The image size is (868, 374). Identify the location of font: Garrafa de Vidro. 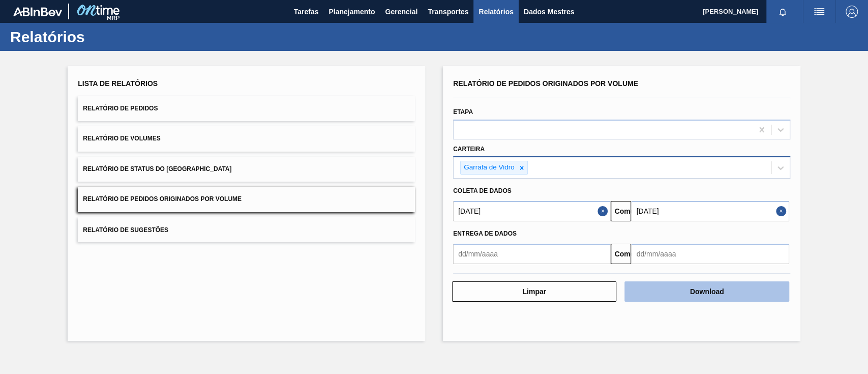
(489, 167).